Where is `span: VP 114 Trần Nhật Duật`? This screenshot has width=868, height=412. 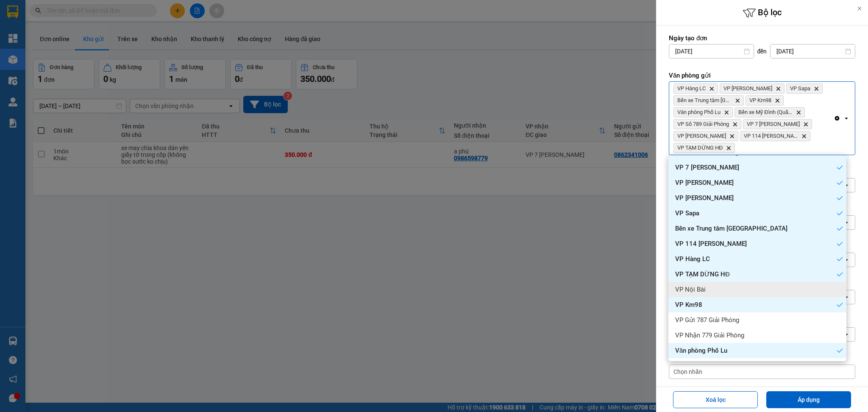 span: VP 114 Trần Nhật Duật is located at coordinates (771, 136).